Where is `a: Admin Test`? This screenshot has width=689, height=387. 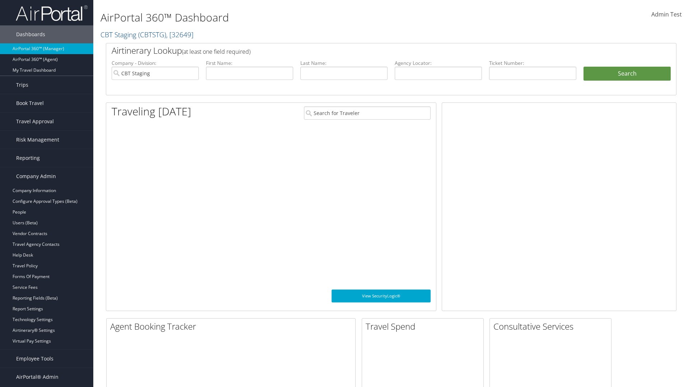
a: Admin Test is located at coordinates (666, 15).